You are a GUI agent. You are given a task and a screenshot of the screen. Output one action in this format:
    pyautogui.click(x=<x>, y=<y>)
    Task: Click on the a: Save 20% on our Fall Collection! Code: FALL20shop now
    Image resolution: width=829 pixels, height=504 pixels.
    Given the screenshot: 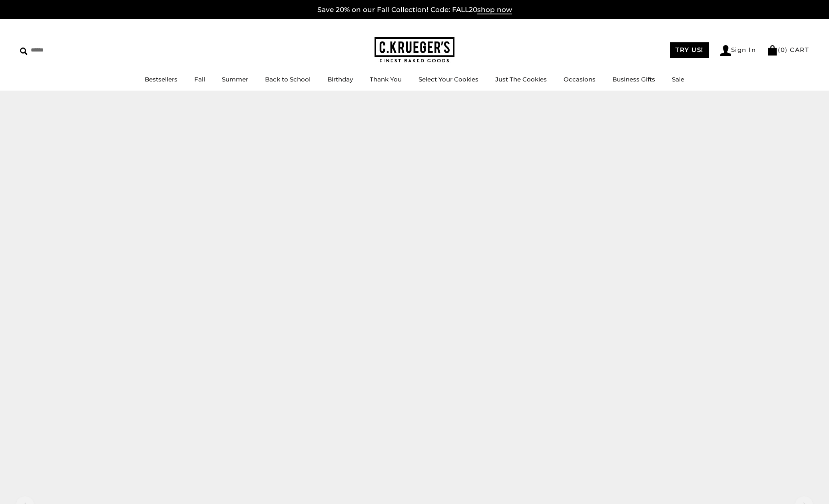 What is the action you would take?
    pyautogui.click(x=414, y=10)
    